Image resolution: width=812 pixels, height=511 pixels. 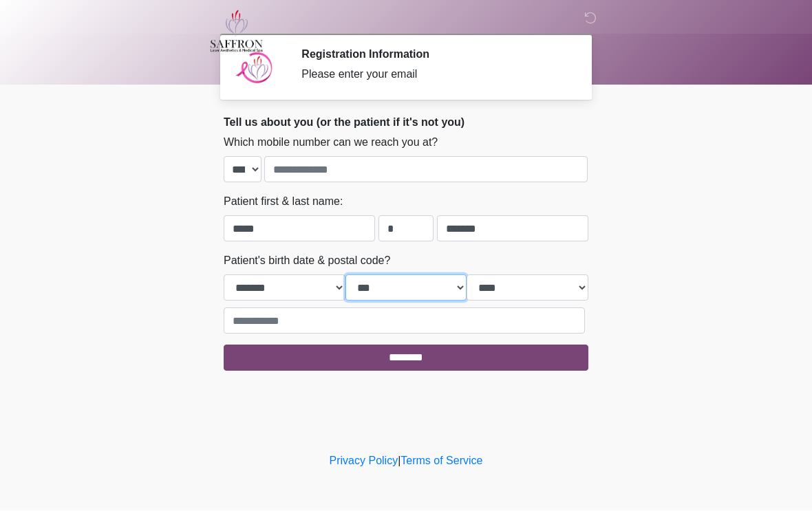 What do you see at coordinates (364, 461) in the screenshot?
I see `a: Privacy Policy` at bounding box center [364, 461].